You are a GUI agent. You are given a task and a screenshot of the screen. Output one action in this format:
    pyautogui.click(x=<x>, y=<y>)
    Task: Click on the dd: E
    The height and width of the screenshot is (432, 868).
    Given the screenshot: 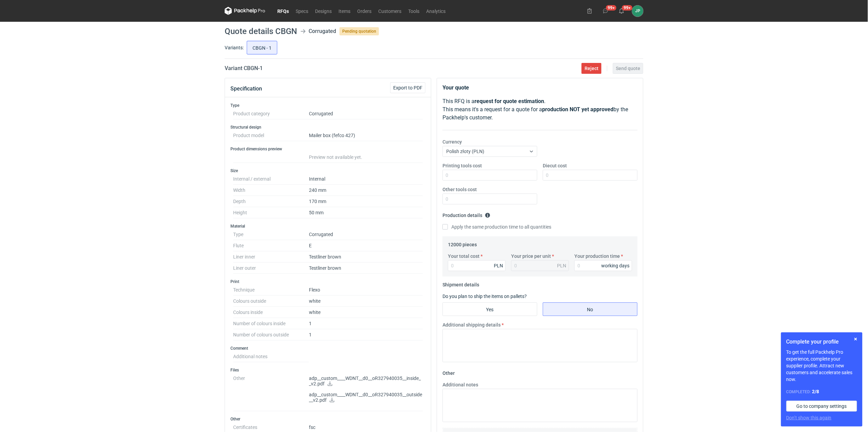 What is the action you would take?
    pyautogui.click(x=366, y=245)
    